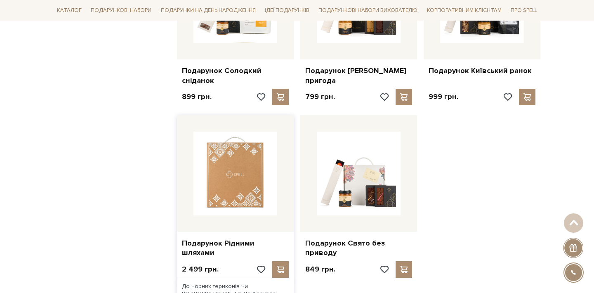 This screenshot has height=293, width=594. I want to click on a: Корпоративним клієнтам, so click(464, 10).